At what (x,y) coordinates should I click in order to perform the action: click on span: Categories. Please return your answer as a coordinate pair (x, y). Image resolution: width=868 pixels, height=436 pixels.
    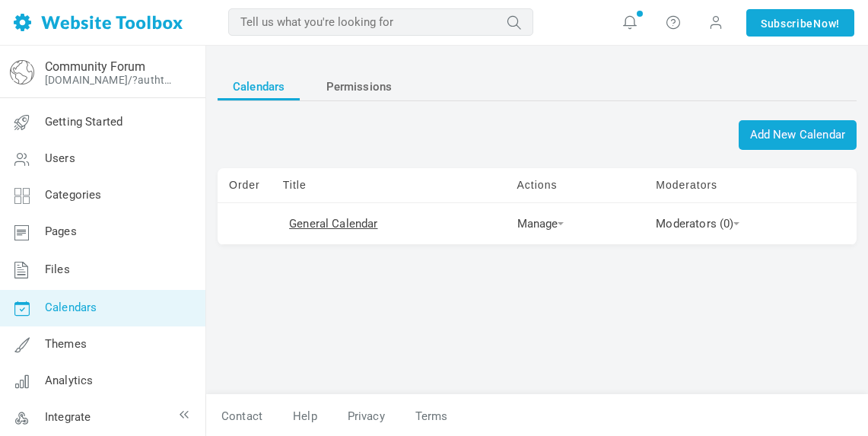
    Looking at the image, I should click on (73, 194).